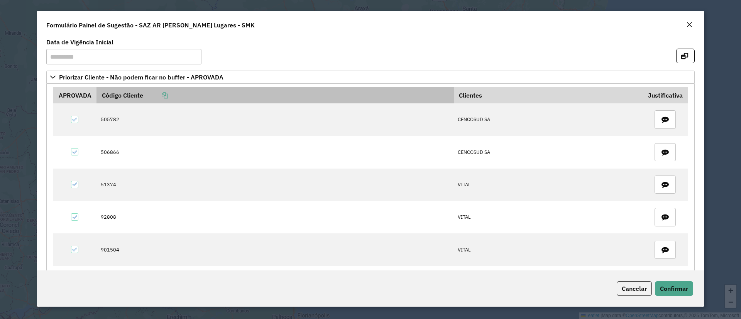  What do you see at coordinates (634, 289) in the screenshot?
I see `span: Cancelar` at bounding box center [634, 289].